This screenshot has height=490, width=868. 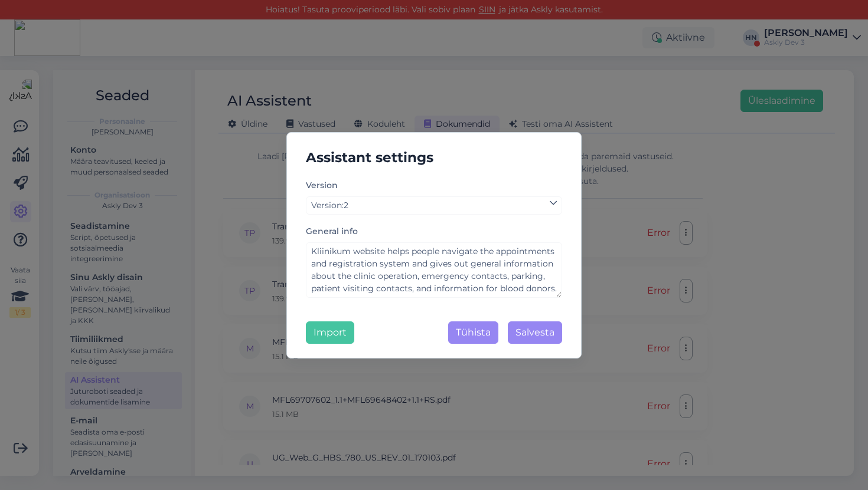 What do you see at coordinates (434, 157) in the screenshot?
I see `h5: Assistant settings` at bounding box center [434, 157].